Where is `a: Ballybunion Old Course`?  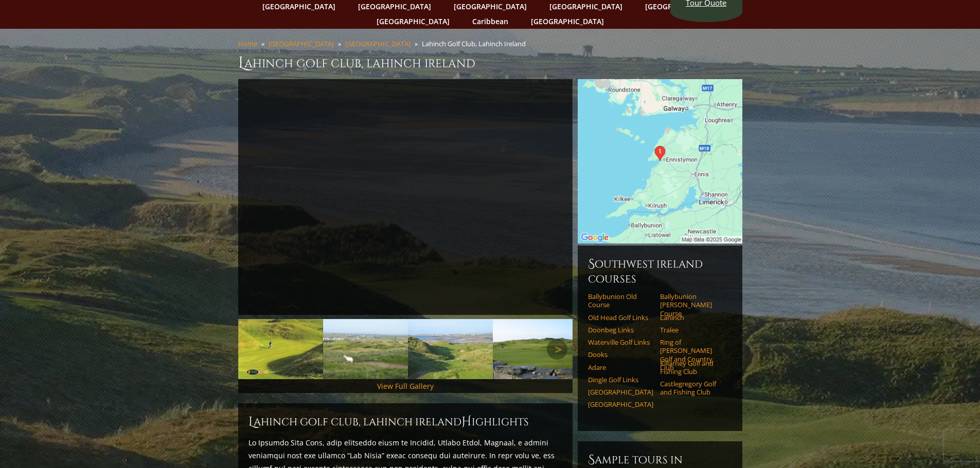
a: Ballybunion Old Course is located at coordinates (620, 301).